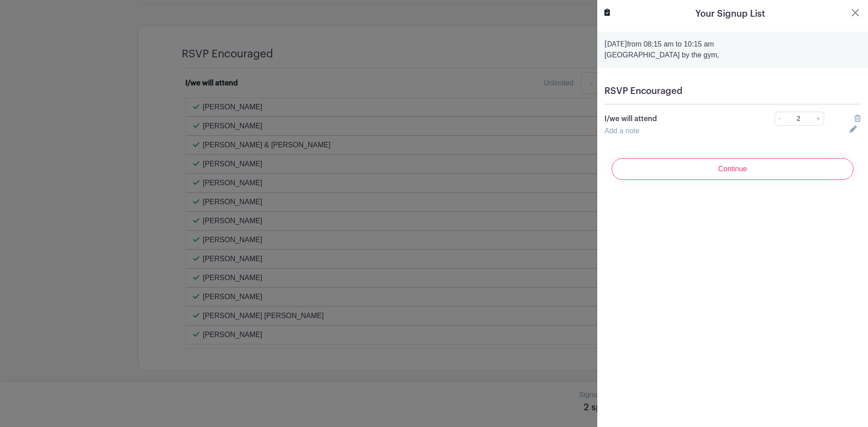  What do you see at coordinates (855, 12) in the screenshot?
I see `button: Close` at bounding box center [855, 12].